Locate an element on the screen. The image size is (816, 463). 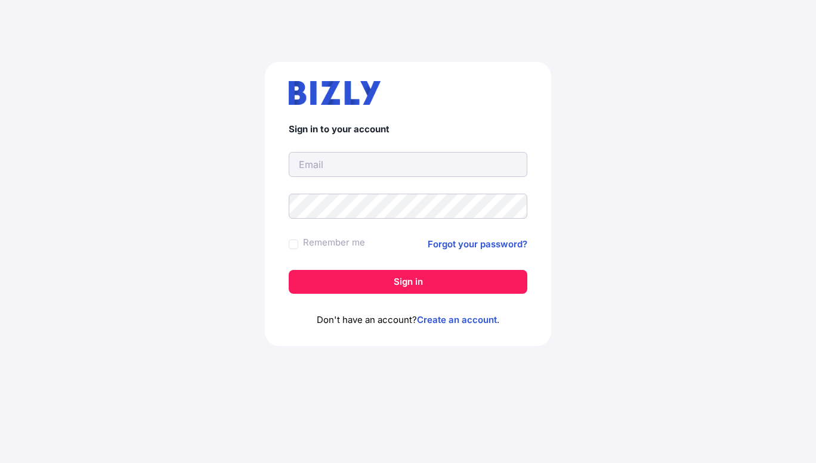
p: Don't have an account? . is located at coordinates (408, 320).